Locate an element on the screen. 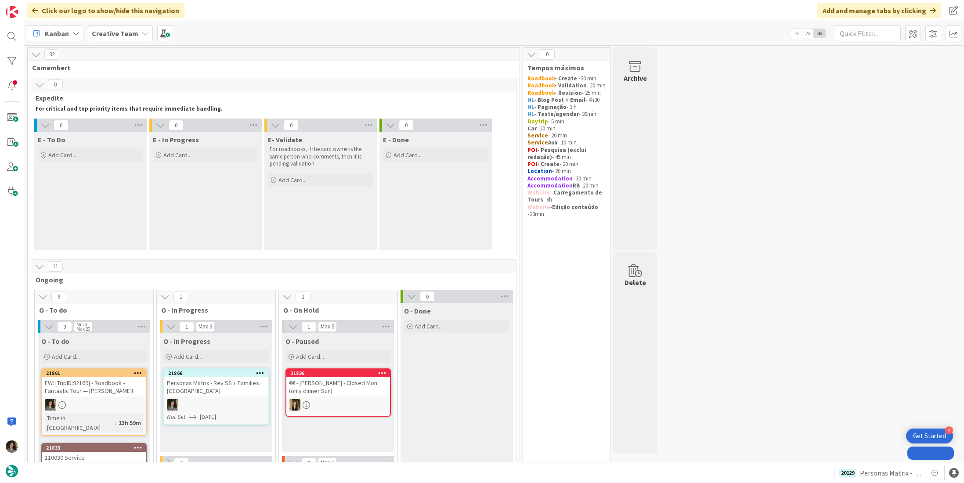 This screenshot has width=964, height=483. div: 4 is located at coordinates (949, 430).